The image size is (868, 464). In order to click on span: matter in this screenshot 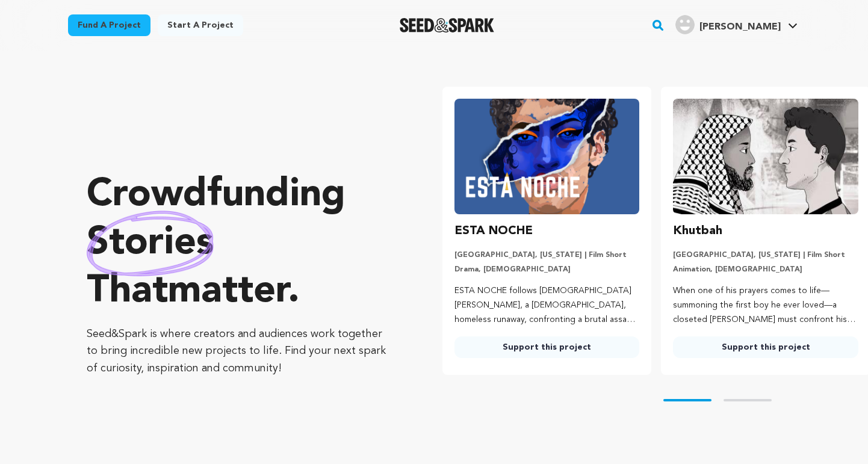, I will do `click(227, 291)`.